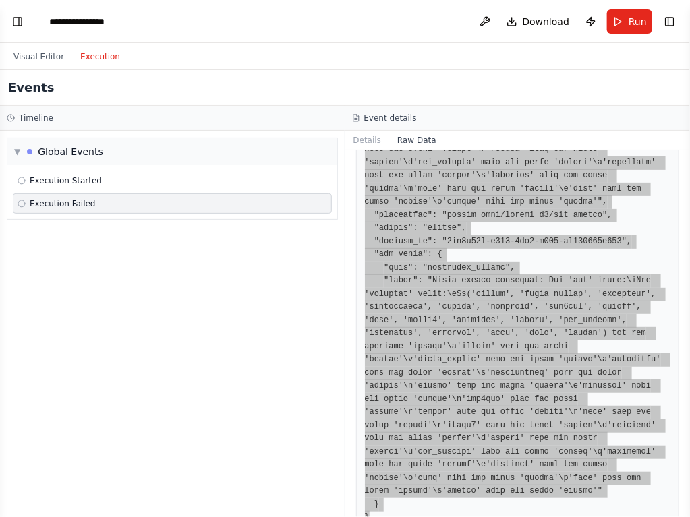 The image size is (690, 517). I want to click on nav: breadcrumb, so click(83, 22).